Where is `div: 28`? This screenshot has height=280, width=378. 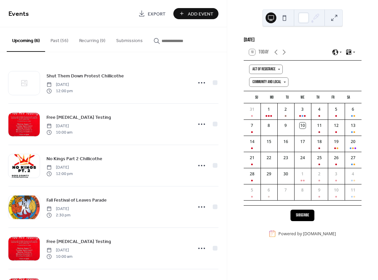 div: 28 is located at coordinates (252, 174).